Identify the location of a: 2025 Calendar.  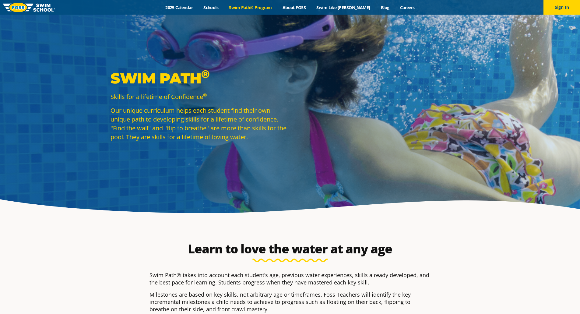
(179, 7).